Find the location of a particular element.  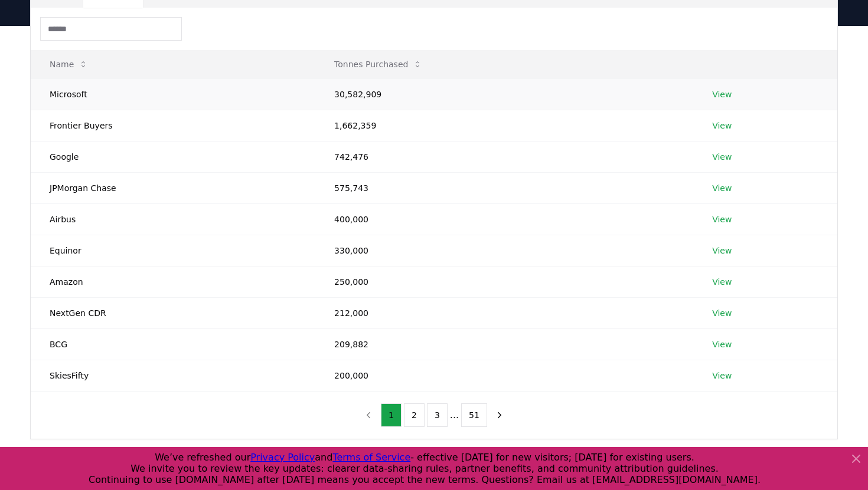

button: next page is located at coordinates (499, 415).